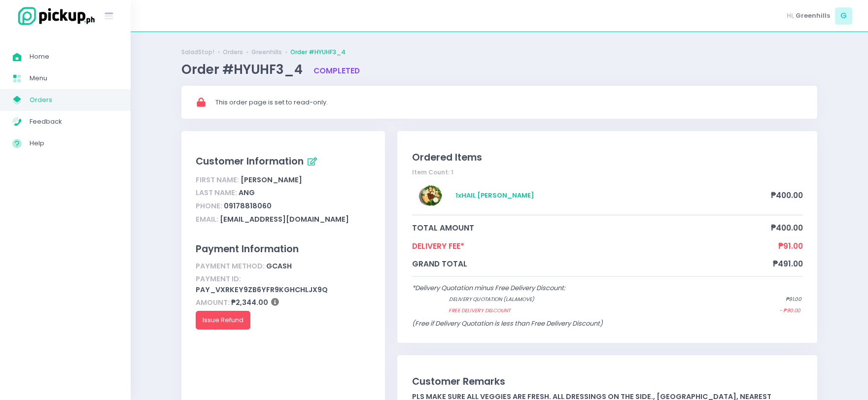 This screenshot has height=400, width=868. Describe the element at coordinates (510, 103) in the screenshot. I see `div: This order page is set to read-only.` at that location.